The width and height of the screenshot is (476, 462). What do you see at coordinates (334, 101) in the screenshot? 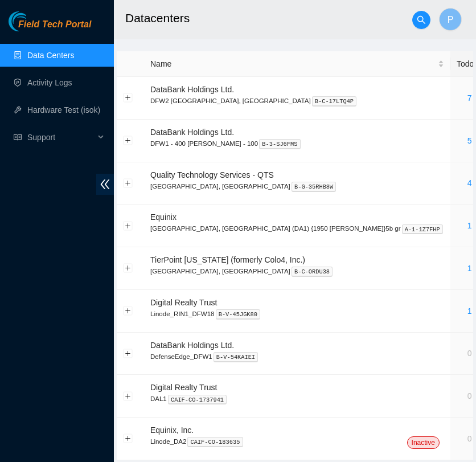
I see `kbd: B-C-17LTQ4P` at bounding box center [334, 101].